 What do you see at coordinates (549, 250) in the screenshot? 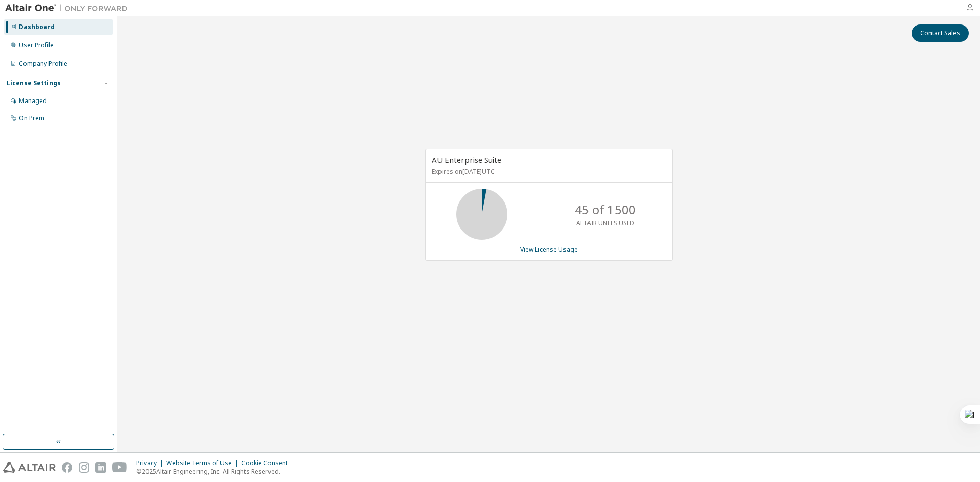
I see `a: View License Usage` at bounding box center [549, 250].